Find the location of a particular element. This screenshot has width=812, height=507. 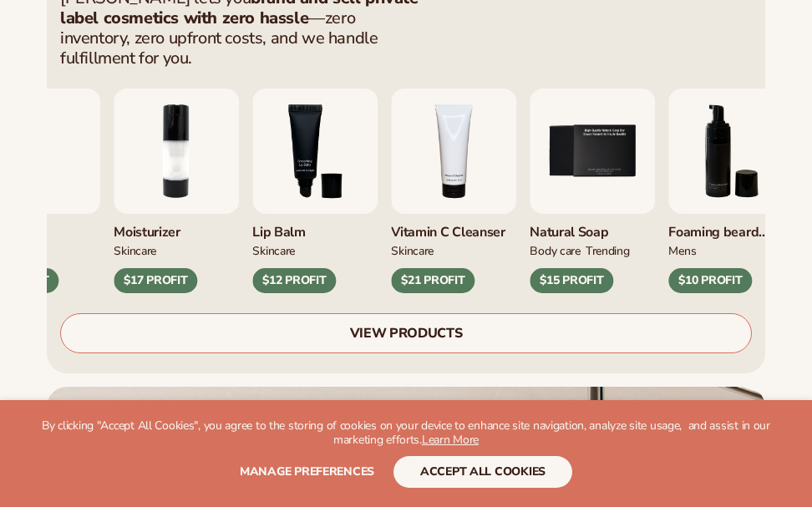

img: Moisturizing lotion. is located at coordinates (176, 151).